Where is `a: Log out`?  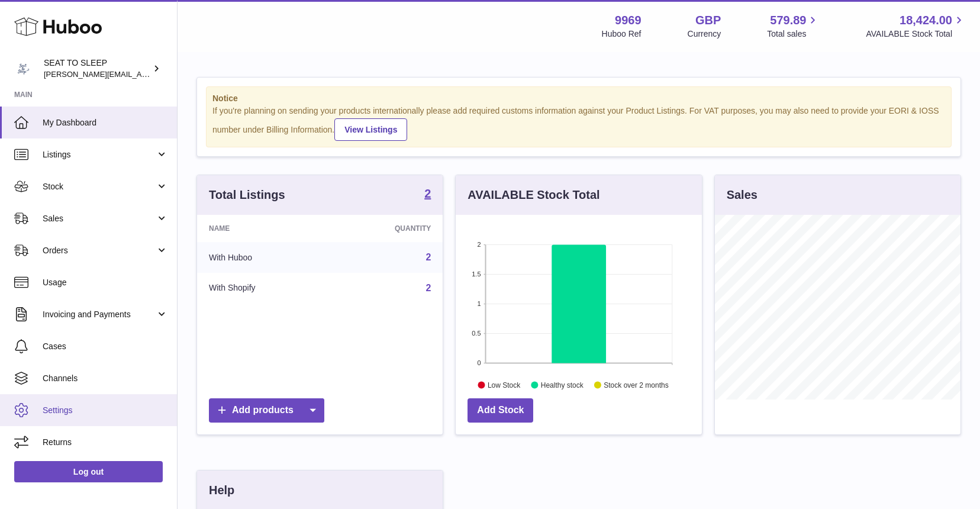
a: Log out is located at coordinates (88, 472).